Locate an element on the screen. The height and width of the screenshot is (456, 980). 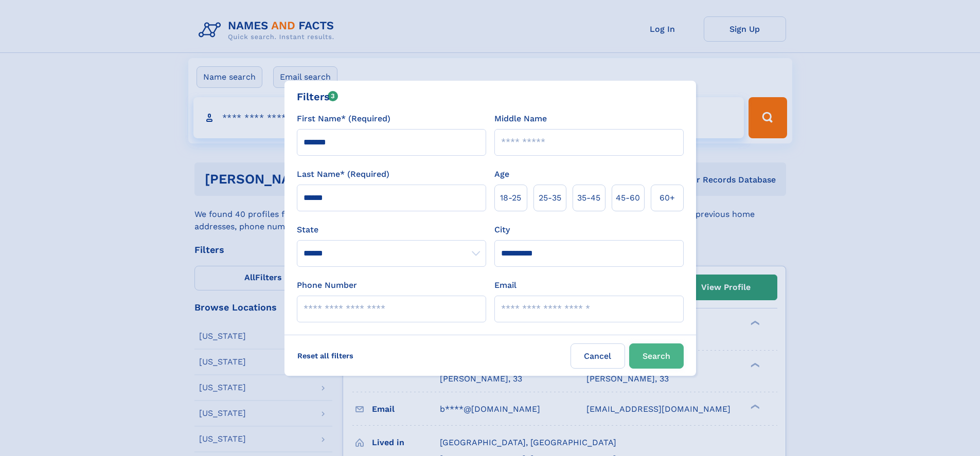
span: 25‑35 is located at coordinates (550, 198).